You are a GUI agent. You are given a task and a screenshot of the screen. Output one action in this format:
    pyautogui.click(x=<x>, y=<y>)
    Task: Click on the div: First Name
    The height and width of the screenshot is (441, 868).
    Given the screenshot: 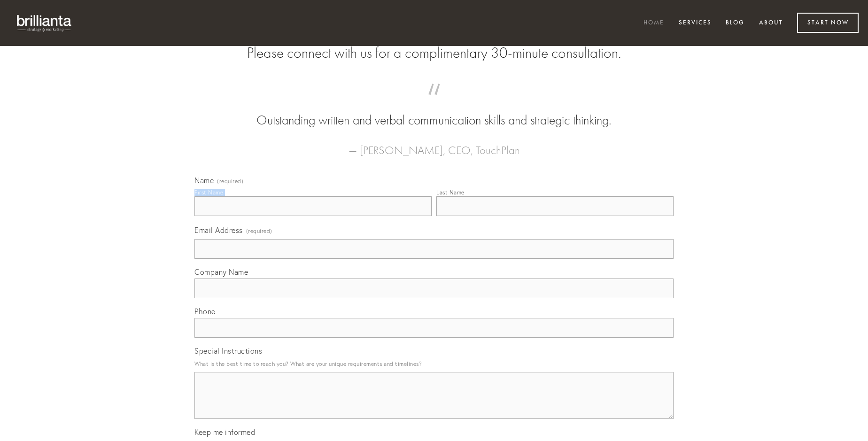 What is the action you would take?
    pyautogui.click(x=208, y=192)
    